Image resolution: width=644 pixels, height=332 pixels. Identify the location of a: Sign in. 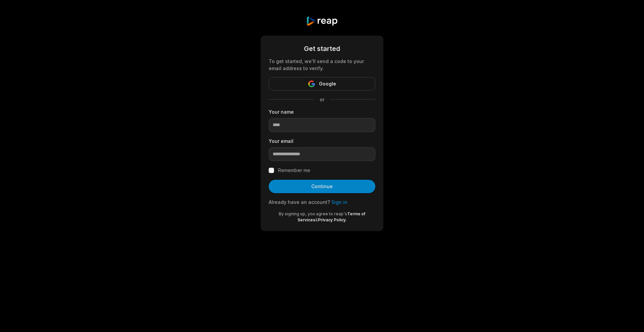
(339, 202).